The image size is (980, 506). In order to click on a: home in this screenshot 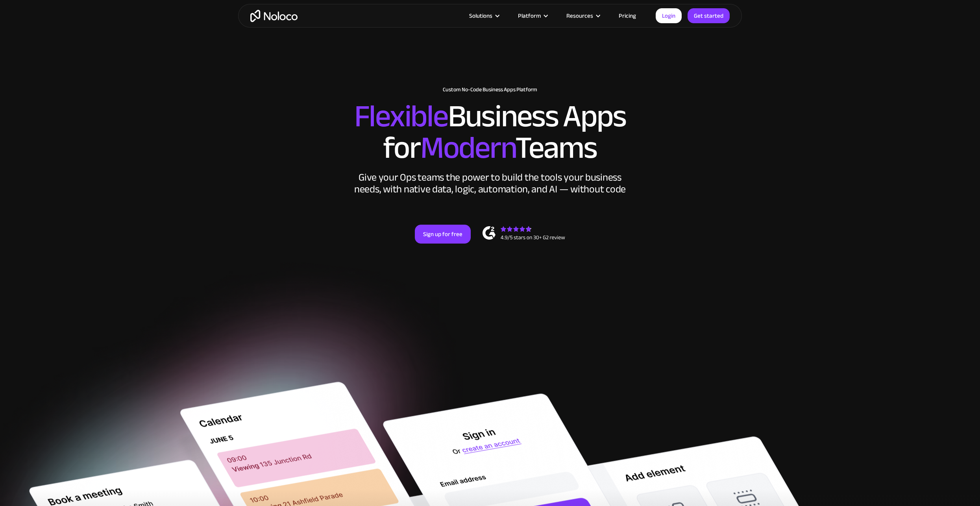, I will do `click(274, 16)`.